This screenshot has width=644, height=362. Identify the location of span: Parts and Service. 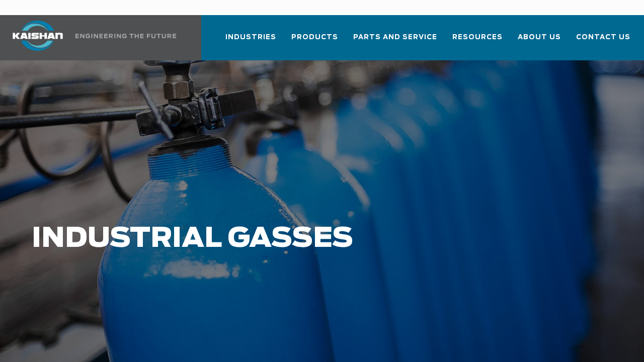
(395, 37).